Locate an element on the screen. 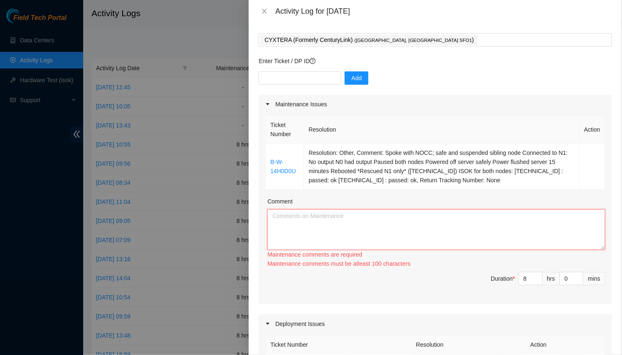 Image resolution: width=622 pixels, height=355 pixels. span: Add is located at coordinates (356, 78).